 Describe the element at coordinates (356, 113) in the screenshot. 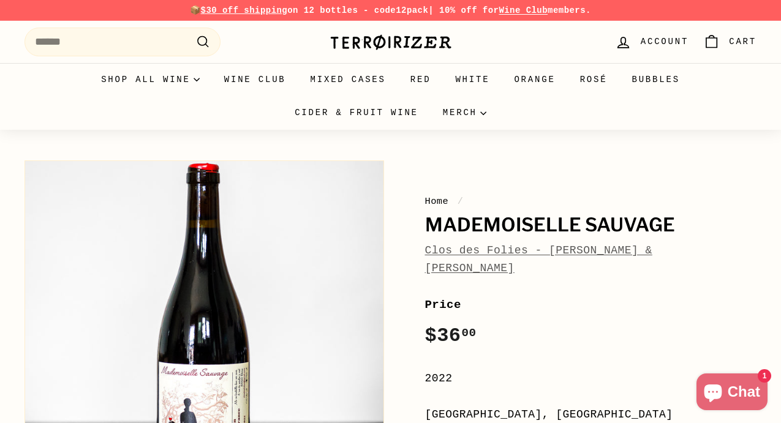

I see `a: Cider & Fruit Wine` at that location.